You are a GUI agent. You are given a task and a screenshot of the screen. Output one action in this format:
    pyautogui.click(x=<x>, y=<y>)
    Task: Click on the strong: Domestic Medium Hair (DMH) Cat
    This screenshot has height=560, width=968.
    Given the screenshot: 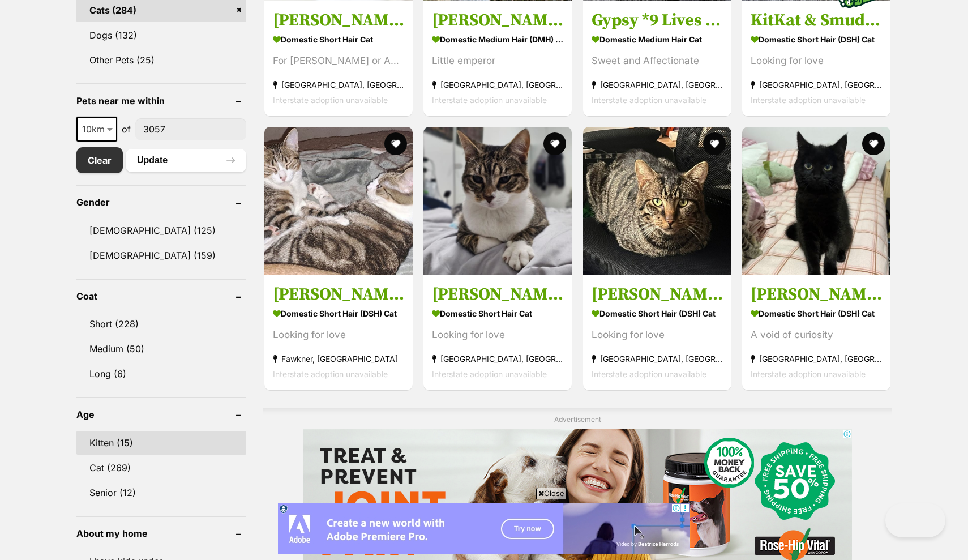 What is the action you would take?
    pyautogui.click(x=497, y=39)
    